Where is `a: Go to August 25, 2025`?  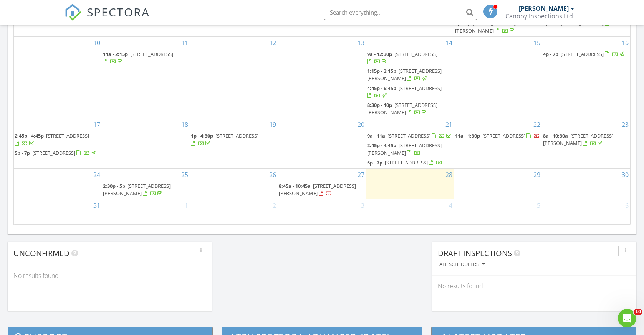 a: Go to August 25, 2025 is located at coordinates (185, 175).